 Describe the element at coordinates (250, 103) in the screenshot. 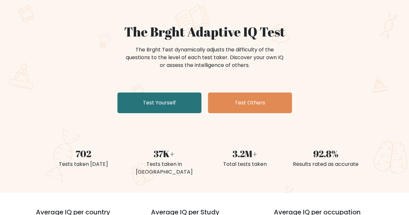

I see `a: Test Others` at that location.